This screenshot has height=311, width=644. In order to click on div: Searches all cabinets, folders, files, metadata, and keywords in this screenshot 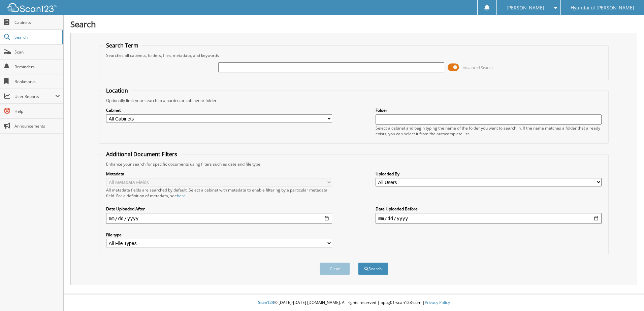, I will do `click(354, 55)`.